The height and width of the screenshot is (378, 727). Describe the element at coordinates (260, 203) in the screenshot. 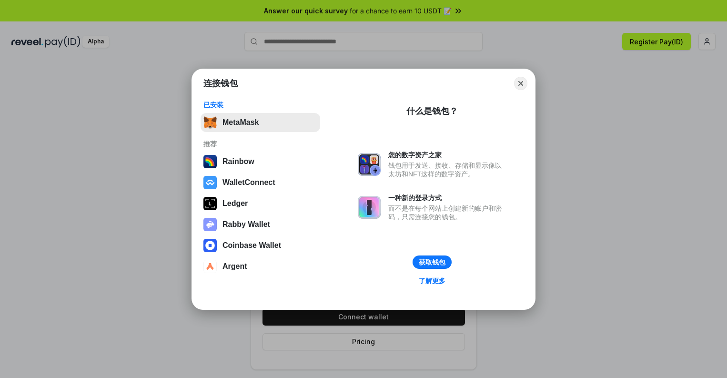

I see `button: Ledger` at that location.